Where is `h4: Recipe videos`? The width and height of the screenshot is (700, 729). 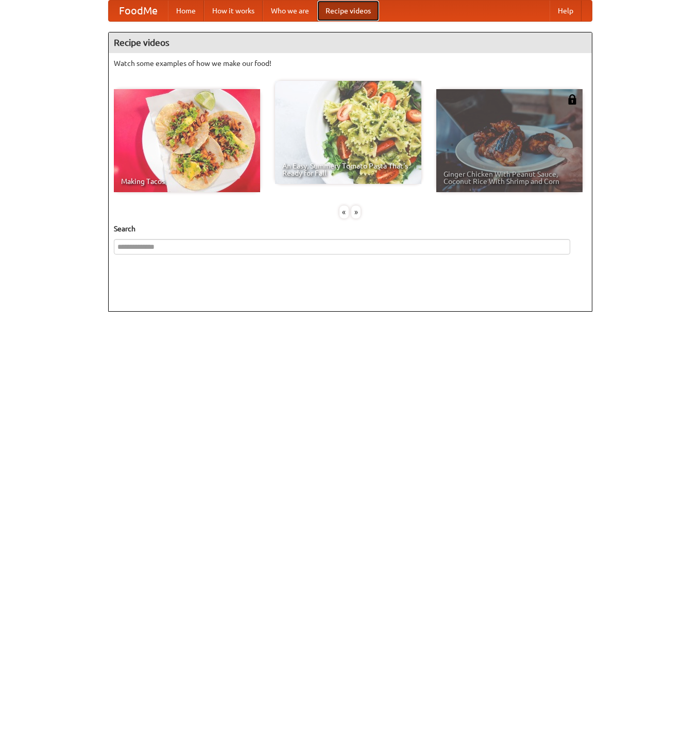
h4: Recipe videos is located at coordinates (350, 43).